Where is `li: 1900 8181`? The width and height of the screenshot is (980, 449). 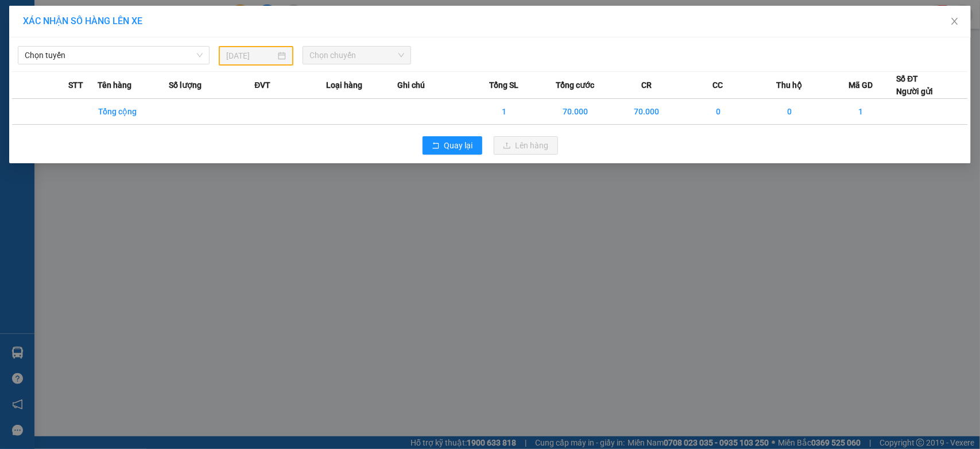 li: 1900 8181 is located at coordinates (112, 90).